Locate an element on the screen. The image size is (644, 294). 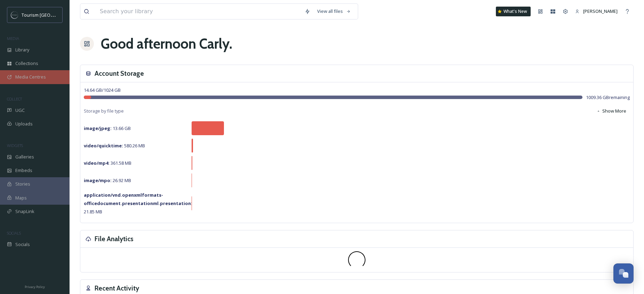
span: Collections is located at coordinates (26, 63).